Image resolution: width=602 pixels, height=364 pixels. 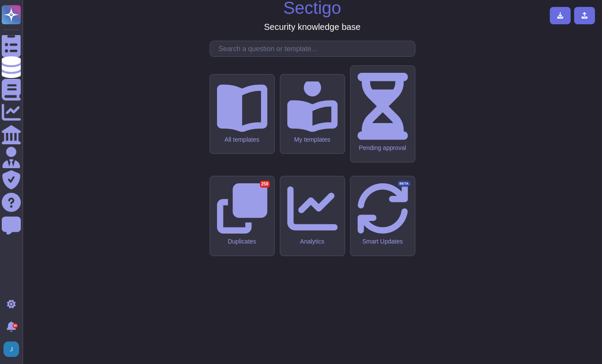 What do you see at coordinates (315, 48) in the screenshot?
I see `input: Search a question or template...` at bounding box center [315, 48].